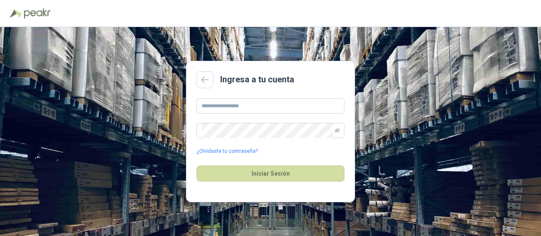  Describe the element at coordinates (227, 151) in the screenshot. I see `a: ¿Olvidaste tu contraseña?` at that location.